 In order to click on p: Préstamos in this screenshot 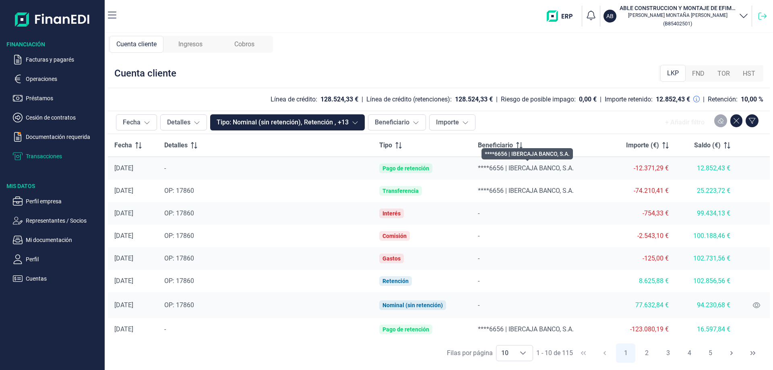, I will do `click(64, 98)`.